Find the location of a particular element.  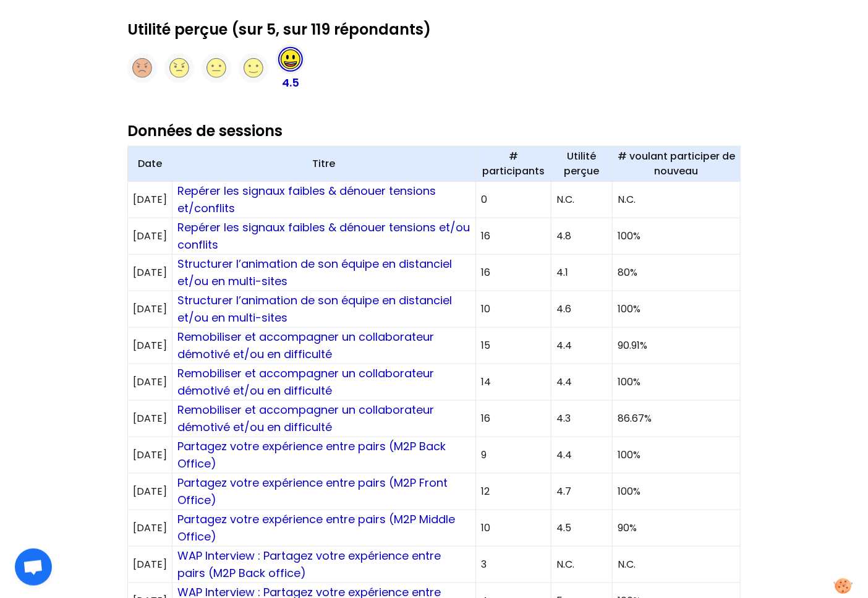

h2: Utilité perçue (sur 5, sur 119 répondants) is located at coordinates (434, 30).